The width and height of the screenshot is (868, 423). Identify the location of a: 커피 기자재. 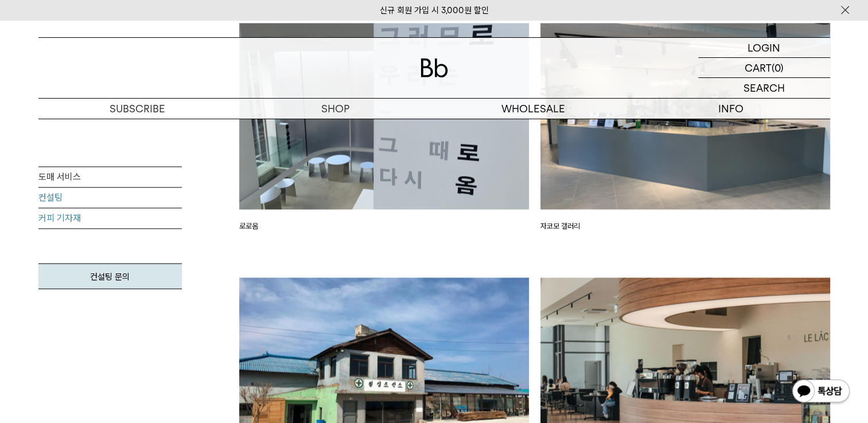
(110, 218).